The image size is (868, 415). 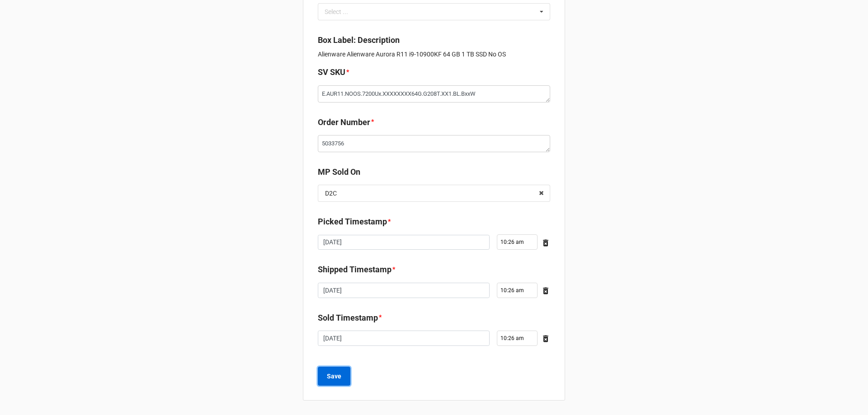 What do you see at coordinates (344, 122) in the screenshot?
I see `label: Order Number` at bounding box center [344, 122].